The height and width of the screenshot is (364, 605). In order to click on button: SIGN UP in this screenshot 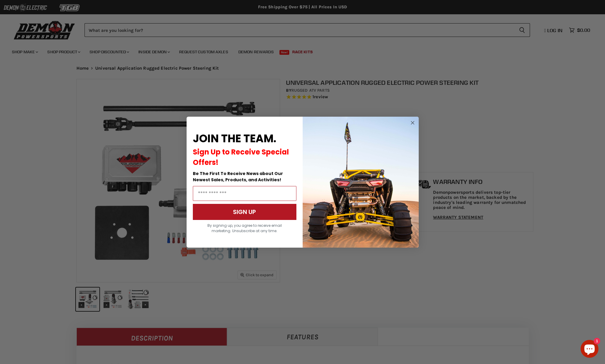, I will do `click(245, 212)`.